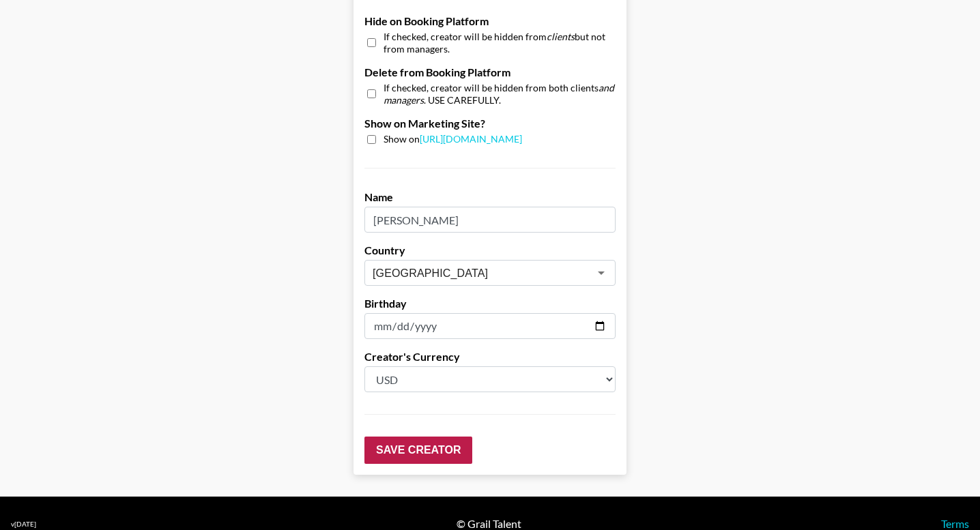 The height and width of the screenshot is (530, 980). What do you see at coordinates (490, 250) in the screenshot?
I see `label: Country` at bounding box center [490, 250].